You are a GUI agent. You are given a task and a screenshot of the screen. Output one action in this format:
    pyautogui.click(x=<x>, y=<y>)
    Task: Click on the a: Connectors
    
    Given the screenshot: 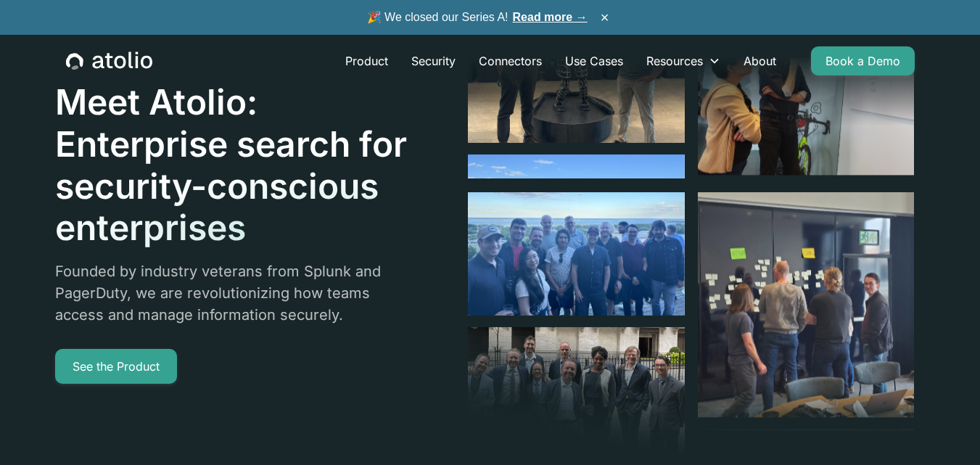 What is the action you would take?
    pyautogui.click(x=510, y=61)
    